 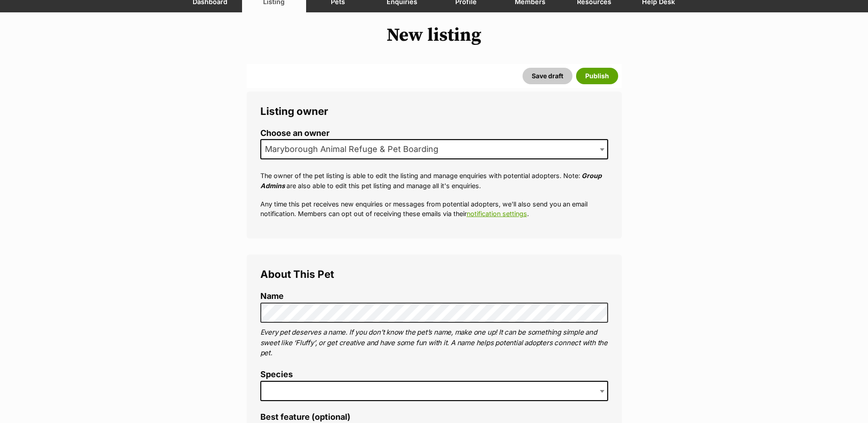 I want to click on span: About This Pet, so click(x=297, y=274).